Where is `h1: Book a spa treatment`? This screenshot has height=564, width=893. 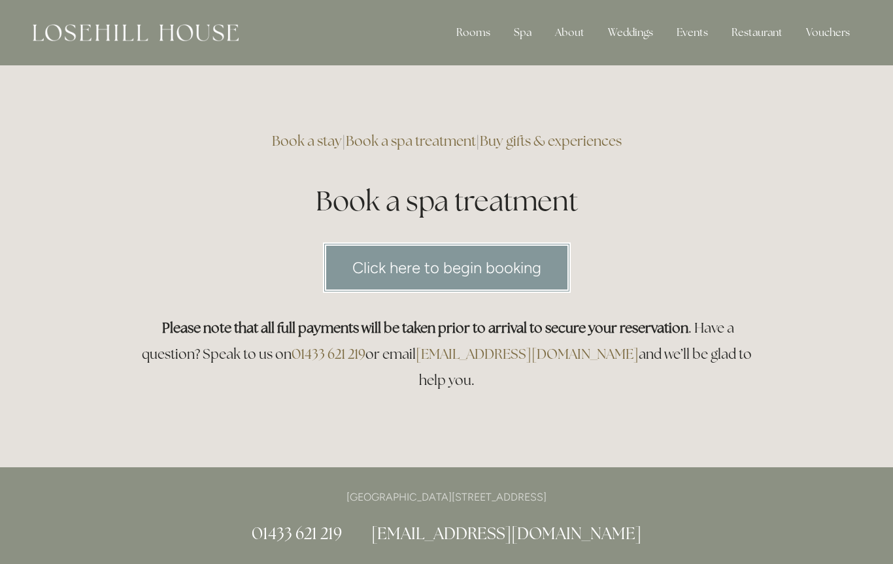
h1: Book a spa treatment is located at coordinates (447, 201).